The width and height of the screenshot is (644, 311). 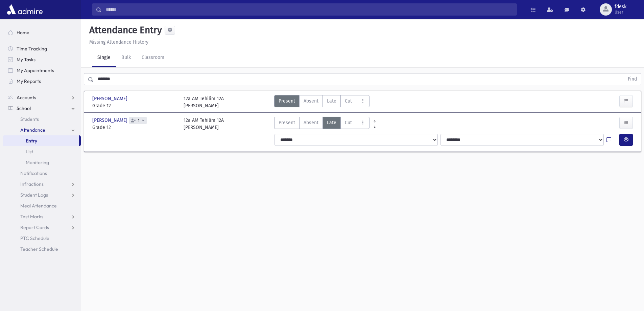 I want to click on span: 1, so click(x=139, y=120).